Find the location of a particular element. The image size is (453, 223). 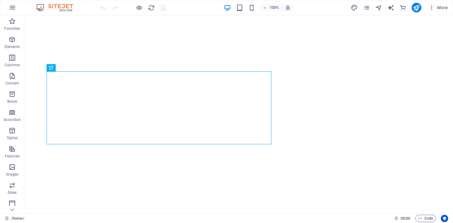

button: commerce is located at coordinates (403, 8).